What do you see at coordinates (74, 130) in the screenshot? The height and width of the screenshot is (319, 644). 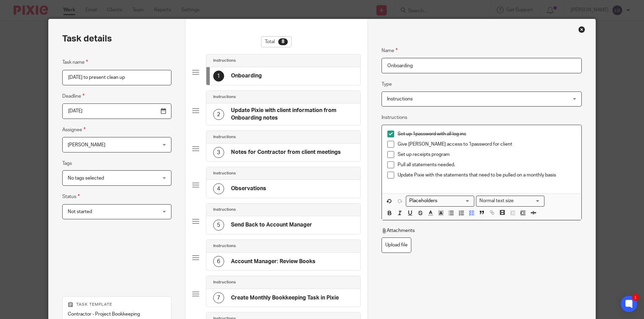 I see `label: Assignee` at bounding box center [74, 130].